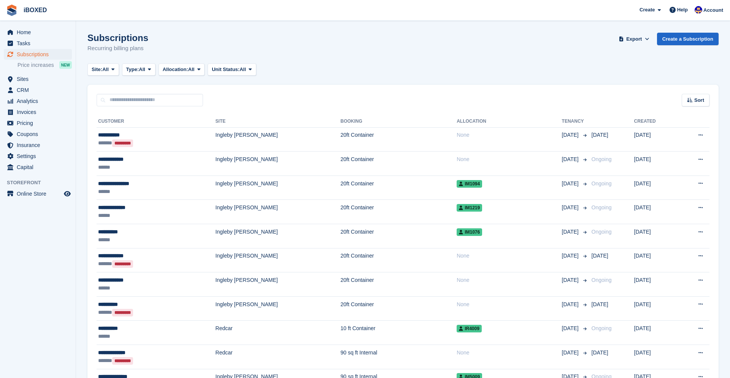 The width and height of the screenshot is (730, 378). Describe the element at coordinates (40, 43) in the screenshot. I see `span: Tasks` at that location.